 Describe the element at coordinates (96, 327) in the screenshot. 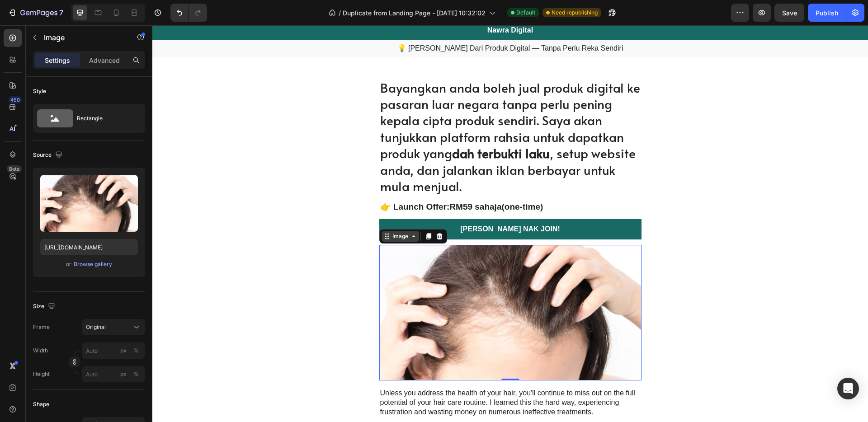

I see `span: Original` at that location.